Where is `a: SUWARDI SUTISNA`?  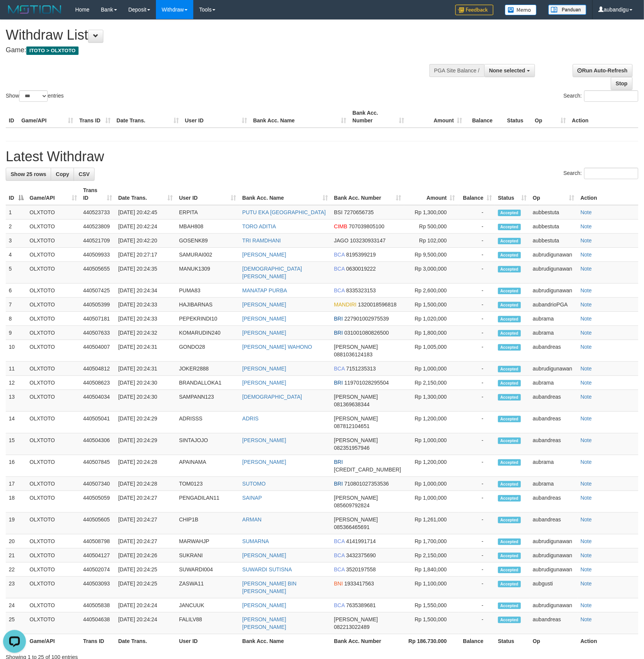
a: SUWARDI SUTISNA is located at coordinates (267, 569).